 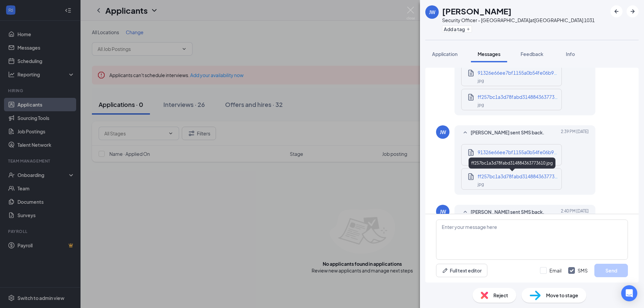 What do you see at coordinates (562, 296) in the screenshot?
I see `span: Move to stage` at bounding box center [562, 296].